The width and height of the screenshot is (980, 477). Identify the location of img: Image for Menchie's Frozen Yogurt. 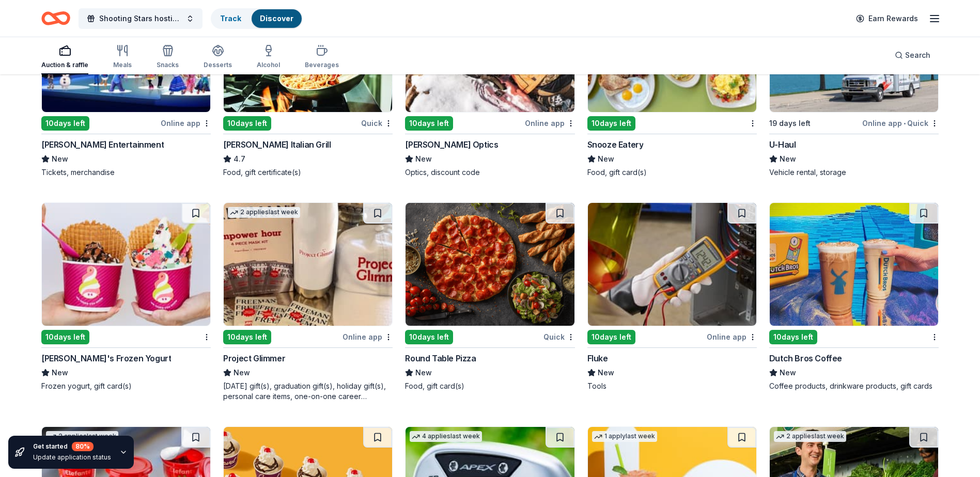
(126, 264).